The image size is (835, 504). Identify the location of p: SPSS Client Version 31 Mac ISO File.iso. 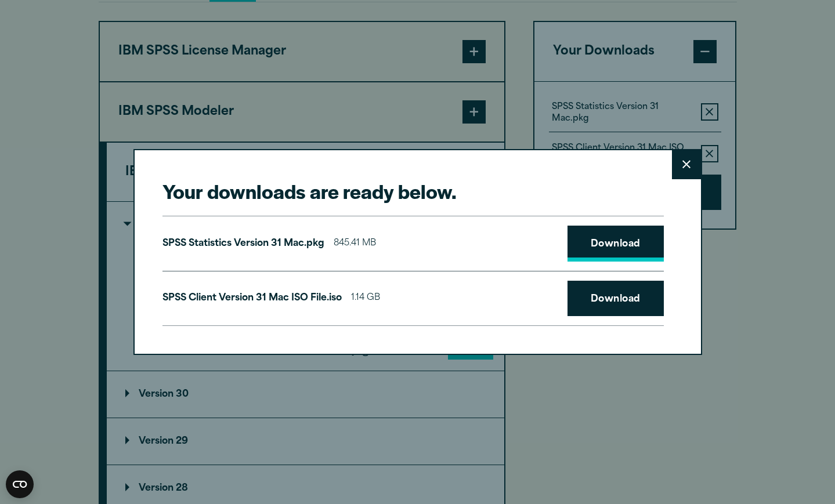
(252, 298).